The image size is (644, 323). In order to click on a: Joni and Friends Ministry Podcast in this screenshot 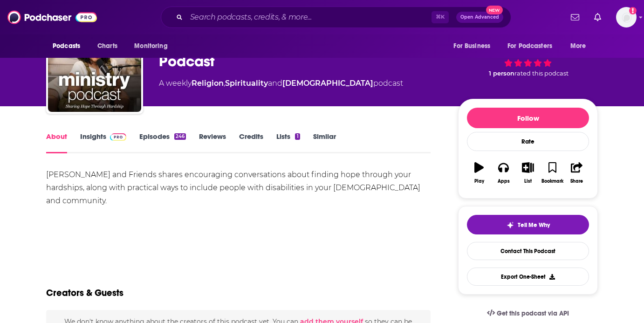, I will do `click(95, 65)`.